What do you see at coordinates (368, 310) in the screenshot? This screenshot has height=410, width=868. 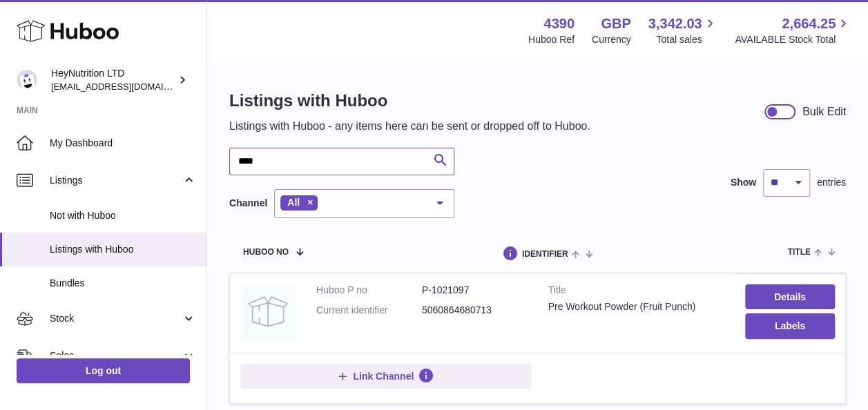 I see `dt: Current identifier` at bounding box center [368, 310].